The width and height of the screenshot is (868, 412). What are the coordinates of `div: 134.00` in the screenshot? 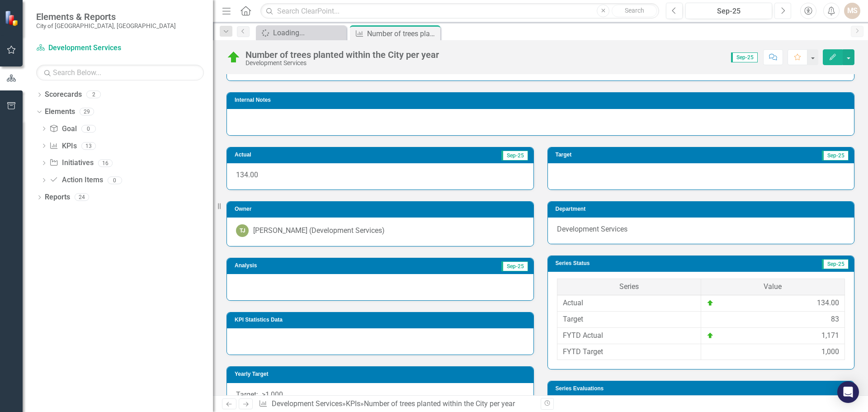 It's located at (828, 303).